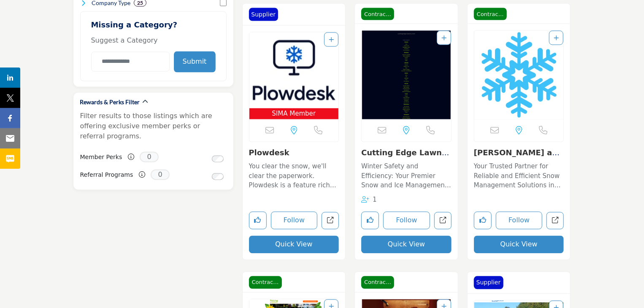 Image resolution: width=644 pixels, height=308 pixels. Describe the element at coordinates (294, 71) in the screenshot. I see `img: Plowdesk` at that location.